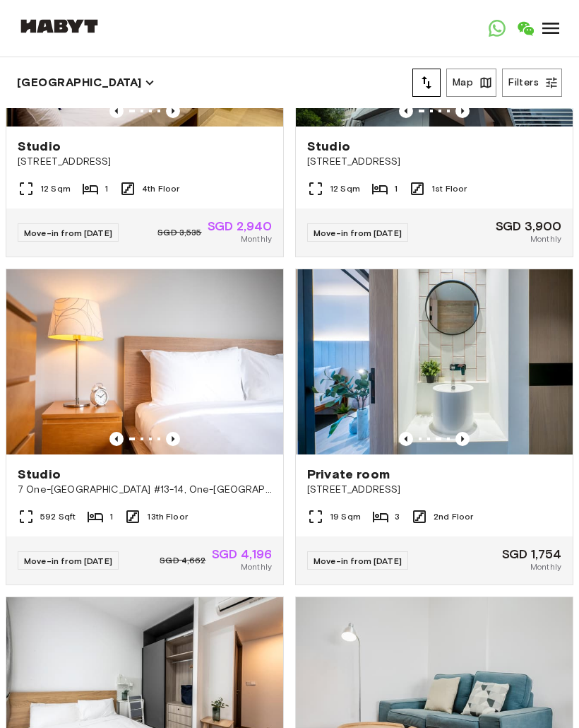  I want to click on span: SGD 2,940, so click(239, 226).